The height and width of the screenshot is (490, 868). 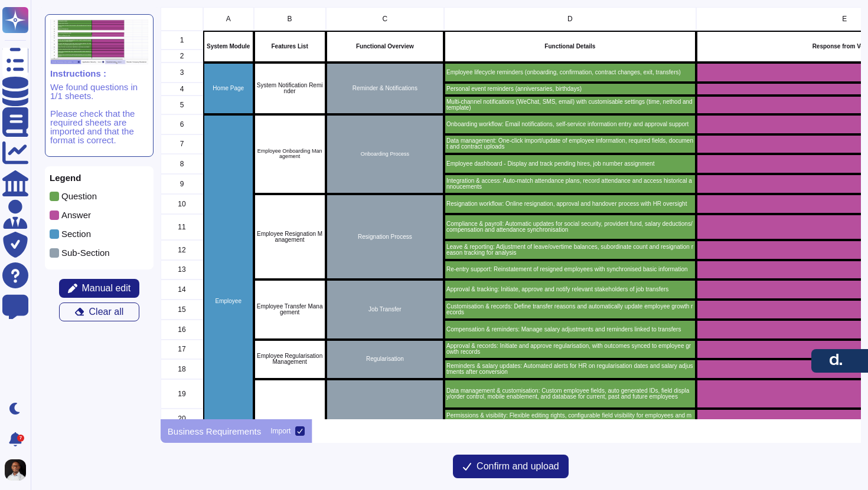 What do you see at coordinates (569, 369) in the screenshot?
I see `p: Reminders & salary updates: Automated alerts for HR on regularisation dates and salary adjustment...` at bounding box center [569, 369].